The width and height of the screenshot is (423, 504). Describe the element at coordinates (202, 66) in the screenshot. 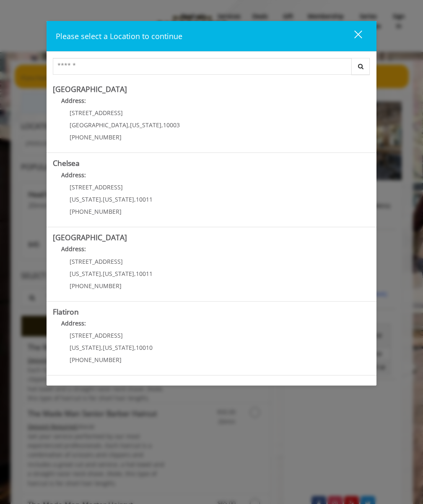

I see `input: Search Center` at that location.